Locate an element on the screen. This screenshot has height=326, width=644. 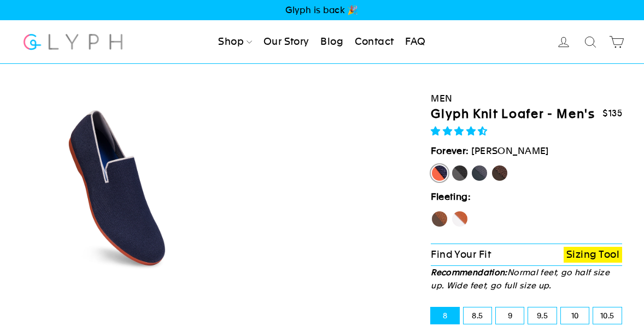
label: 8.5 is located at coordinates (477, 316).